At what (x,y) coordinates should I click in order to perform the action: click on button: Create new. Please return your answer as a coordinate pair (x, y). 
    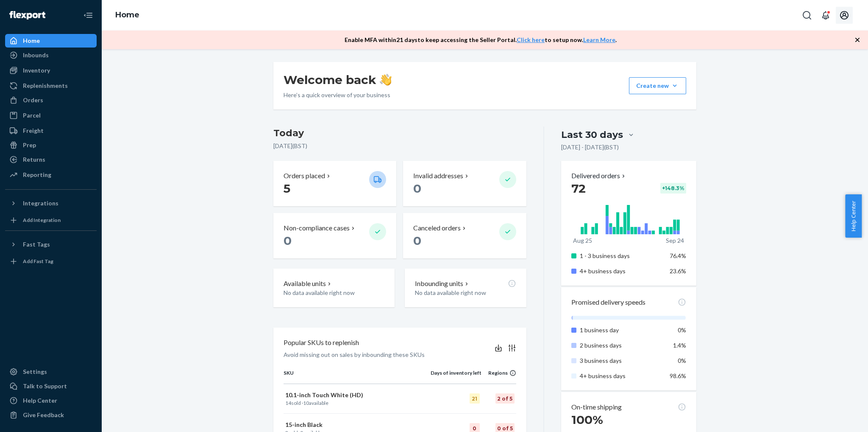
    Looking at the image, I should click on (657, 85).